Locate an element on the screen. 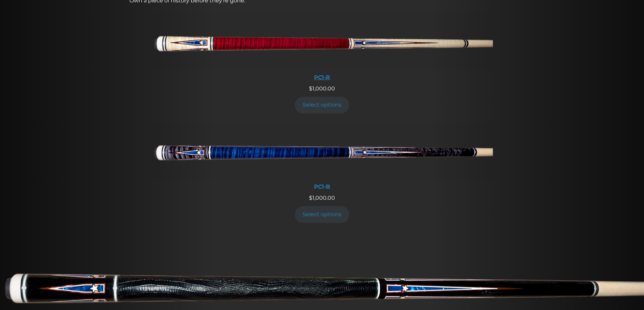 The image size is (644, 310). div: PC1-B is located at coordinates (322, 187).